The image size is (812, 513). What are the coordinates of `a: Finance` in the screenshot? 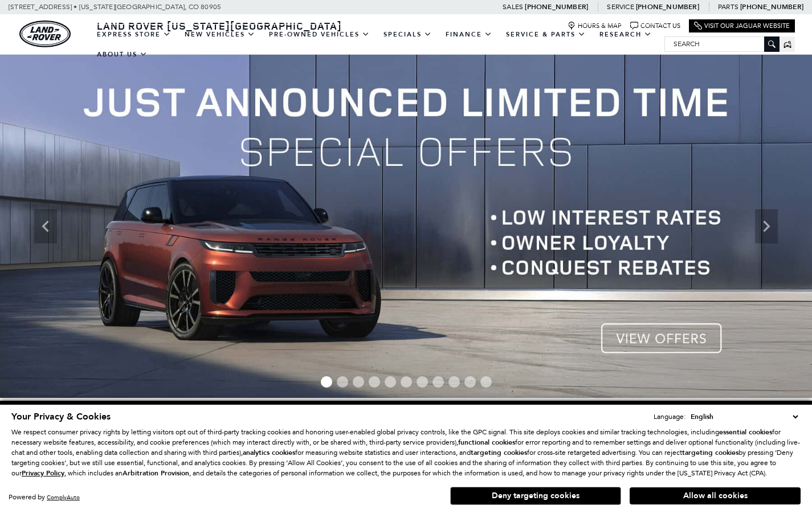 It's located at (469, 34).